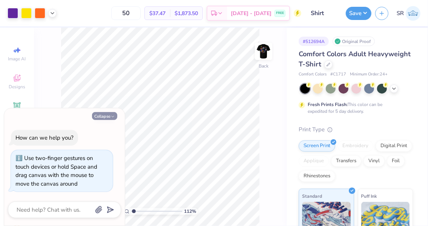  What do you see at coordinates (56, 171) in the screenshot?
I see `div: Use two-finger gestures on touch devices or hold Space and drag canvas with the mouse to move the...` at bounding box center [56, 171].